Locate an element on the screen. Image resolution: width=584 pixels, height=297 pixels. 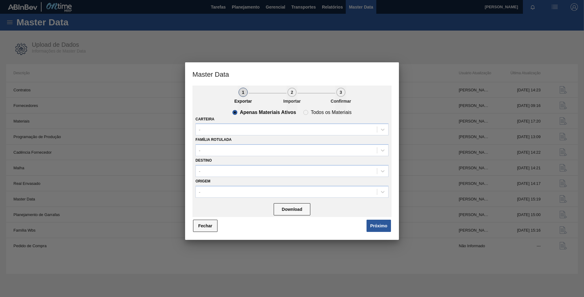
label: Origem is located at coordinates (203, 181).